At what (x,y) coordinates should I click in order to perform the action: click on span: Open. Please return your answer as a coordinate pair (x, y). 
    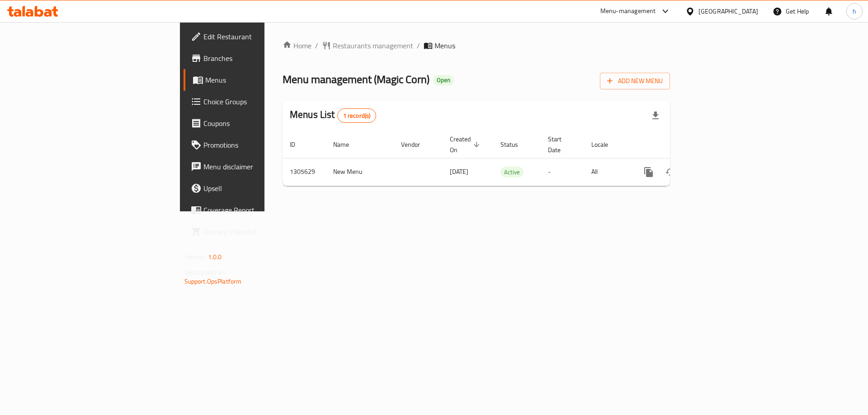
    Looking at the image, I should click on (443, 80).